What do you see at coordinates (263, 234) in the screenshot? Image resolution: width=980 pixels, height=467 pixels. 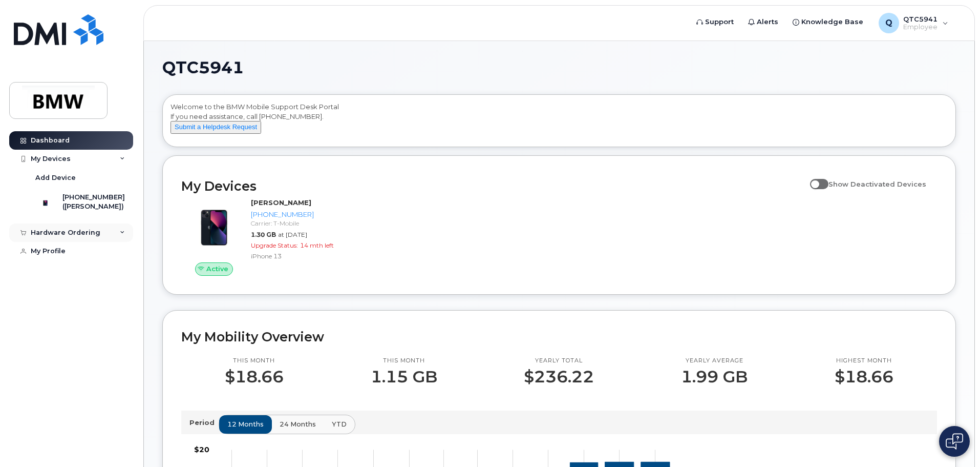 I see `span: 1.30 GB` at bounding box center [263, 234].